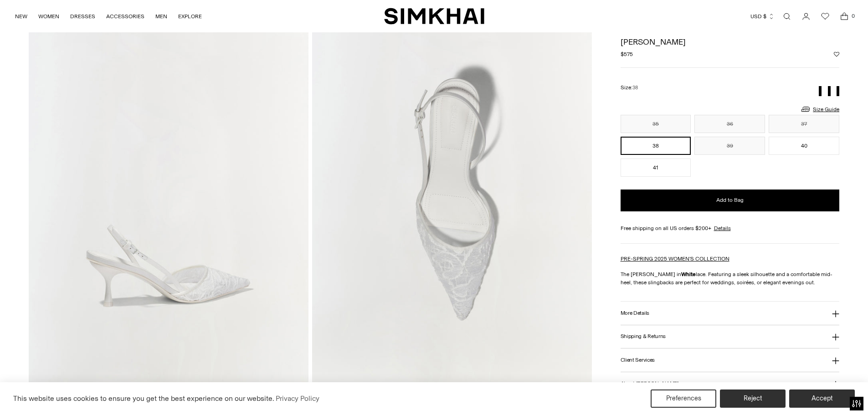 The image size is (868, 415). What do you see at coordinates (822, 399) in the screenshot?
I see `button: Accept` at bounding box center [822, 399].